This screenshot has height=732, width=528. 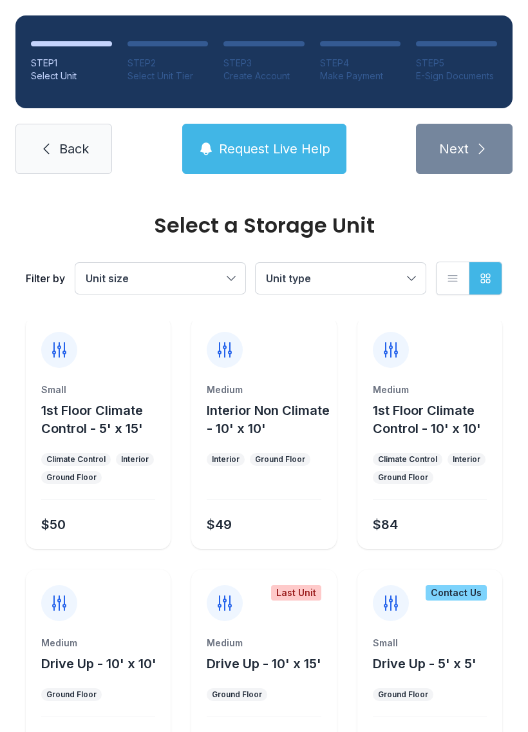 What do you see at coordinates (296, 593) in the screenshot?
I see `div: Last Unit` at bounding box center [296, 593].